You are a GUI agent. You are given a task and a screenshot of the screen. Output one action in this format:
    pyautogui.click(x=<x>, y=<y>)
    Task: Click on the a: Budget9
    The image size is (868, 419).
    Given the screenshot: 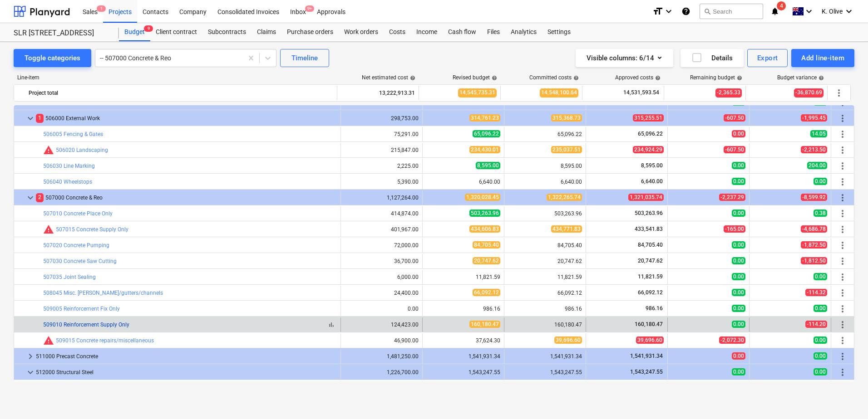 What is the action you would take?
    pyautogui.click(x=134, y=32)
    